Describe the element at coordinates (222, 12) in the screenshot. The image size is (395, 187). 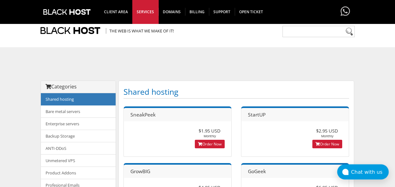
I see `span: Support` at that location.